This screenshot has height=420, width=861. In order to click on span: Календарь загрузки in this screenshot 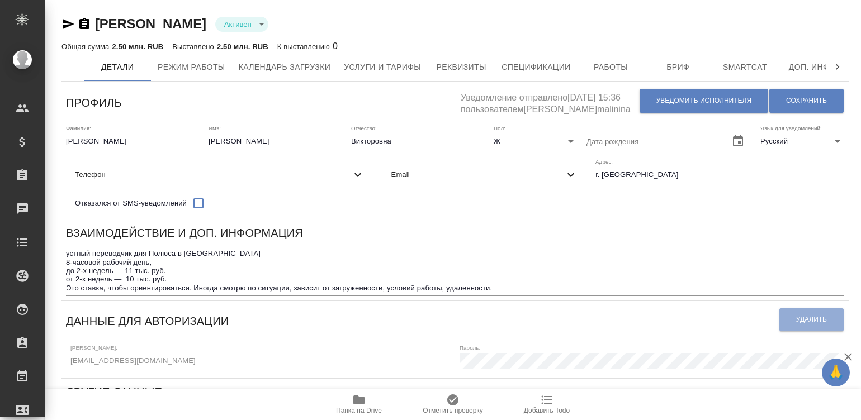, I will do `click(285, 67)`.